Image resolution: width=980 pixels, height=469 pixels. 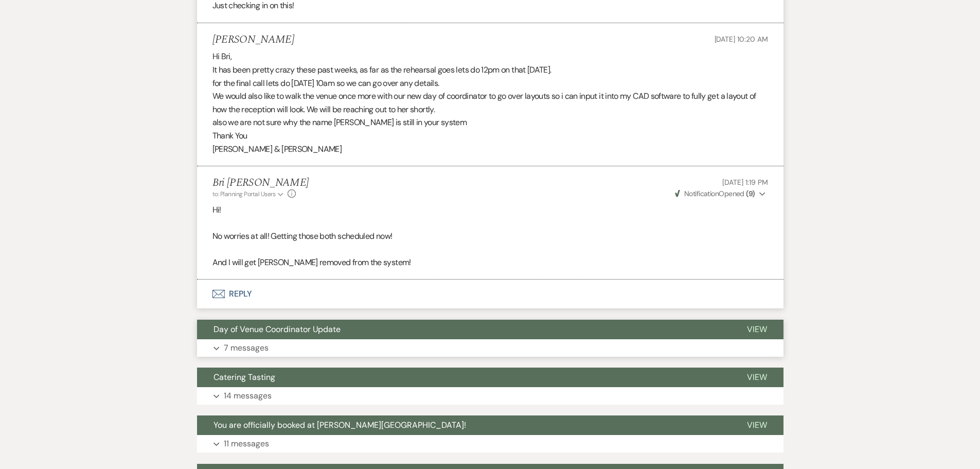 What do you see at coordinates (248, 396) in the screenshot?
I see `p: 14 messages` at bounding box center [248, 396].